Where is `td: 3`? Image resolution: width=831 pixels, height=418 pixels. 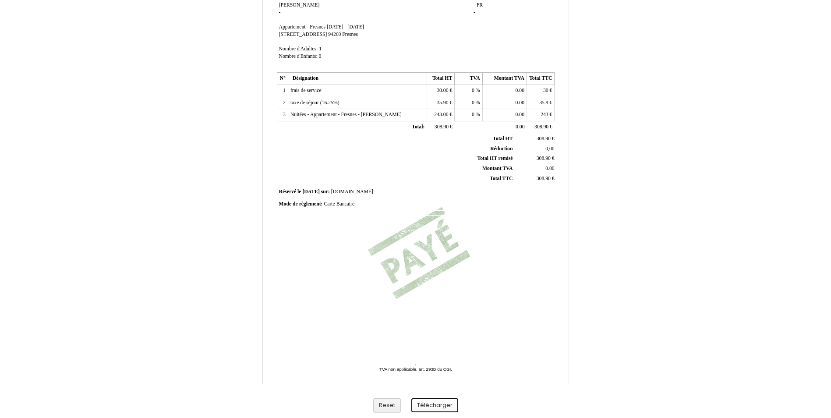 td: 3 is located at coordinates (282, 115).